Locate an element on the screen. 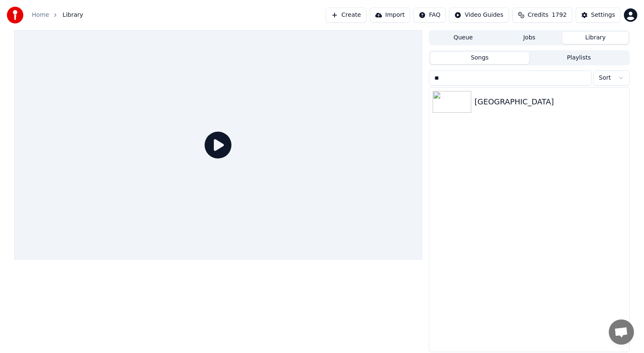  span: Sort is located at coordinates (604, 78).